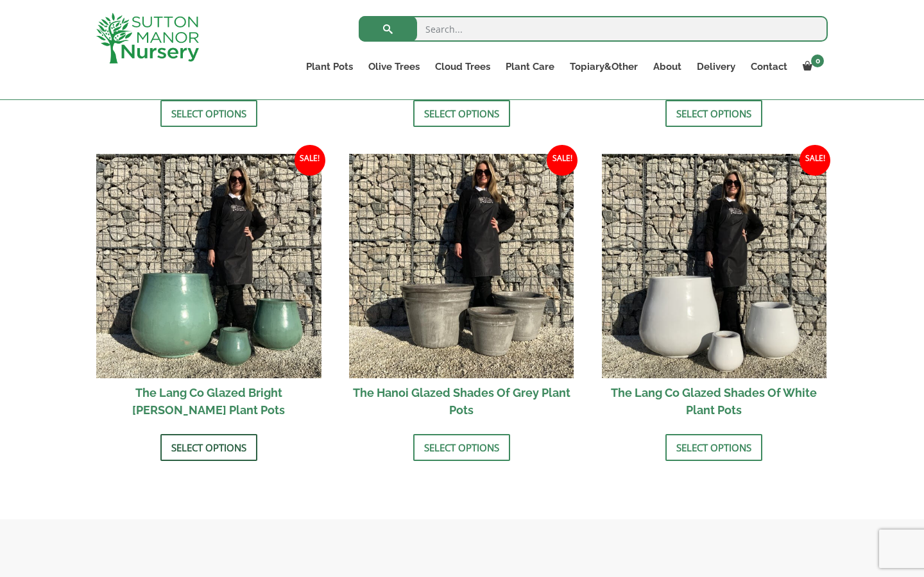  I want to click on h2: The Hanoi Glazed Shades Of Grey Plant Pots, so click(462, 402).